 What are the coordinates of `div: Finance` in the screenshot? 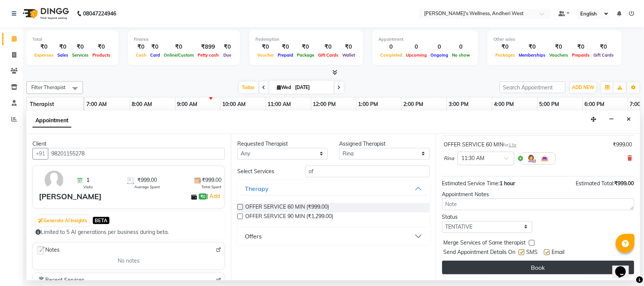 It's located at (184, 40).